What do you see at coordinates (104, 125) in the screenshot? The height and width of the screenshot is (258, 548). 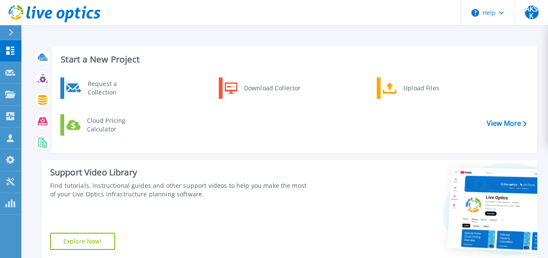 I see `a: Cloud Pricing Calculator` at bounding box center [104, 125].